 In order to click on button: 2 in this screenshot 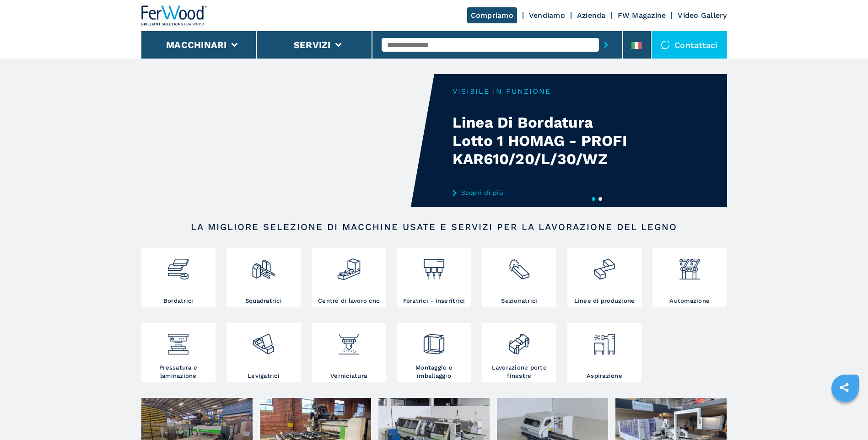, I will do `click(600, 199)`.